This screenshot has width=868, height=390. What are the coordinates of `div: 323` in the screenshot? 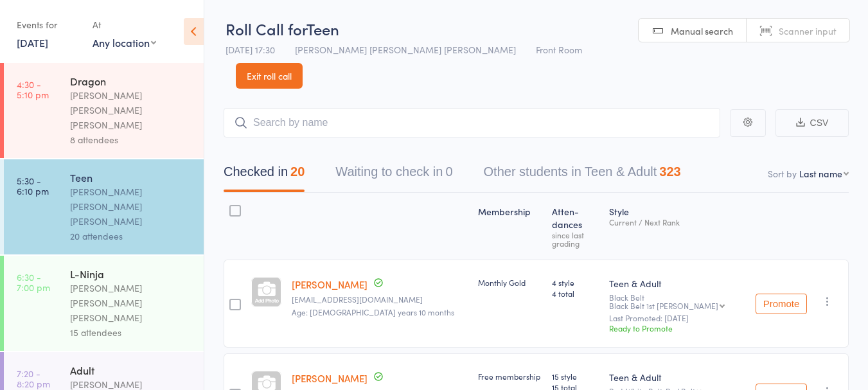 It's located at (670, 171).